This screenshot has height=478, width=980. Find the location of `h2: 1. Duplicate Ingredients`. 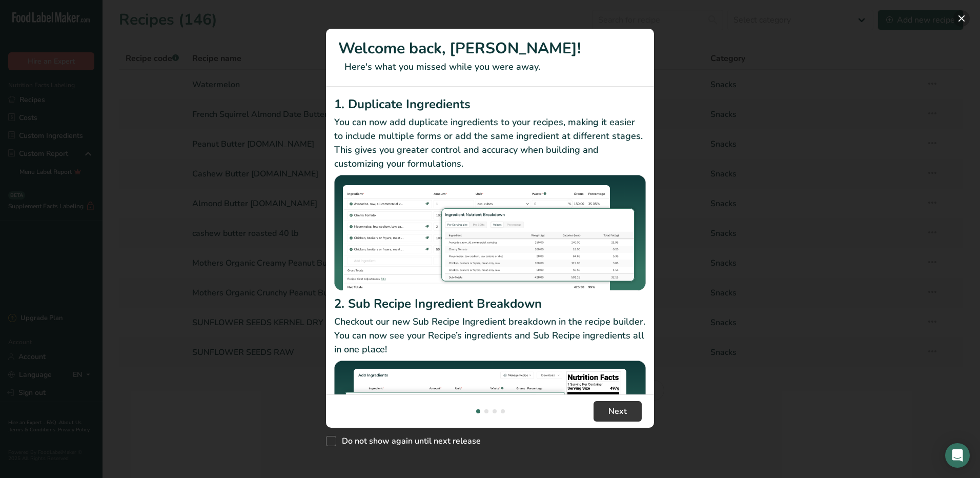

h2: 1. Duplicate Ingredients is located at coordinates (490, 104).